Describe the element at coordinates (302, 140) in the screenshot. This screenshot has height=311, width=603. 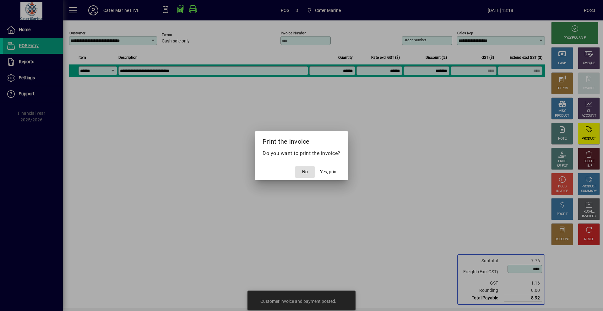
I see `h2: Print the invoice` at that location.